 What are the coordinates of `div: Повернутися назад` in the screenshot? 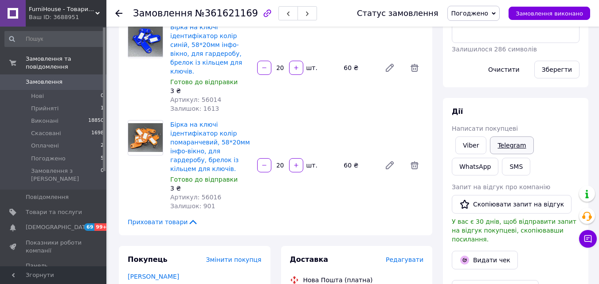 It's located at (119, 13).